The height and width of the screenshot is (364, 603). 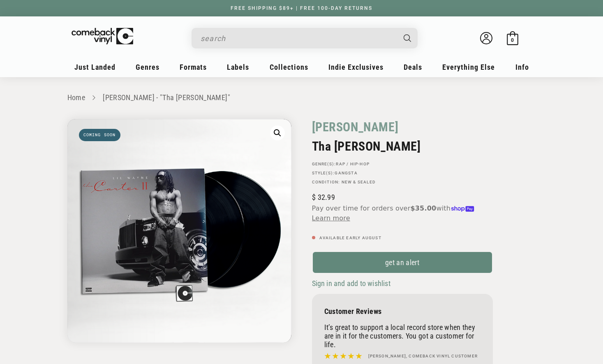 What do you see at coordinates (350, 238) in the screenshot?
I see `span: Available Early August` at bounding box center [350, 238].